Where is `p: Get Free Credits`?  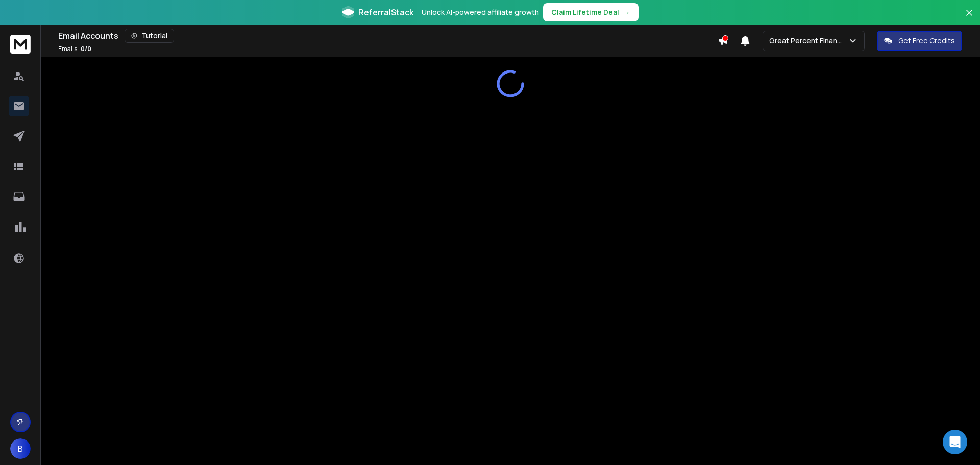
p: Get Free Credits is located at coordinates (927, 40).